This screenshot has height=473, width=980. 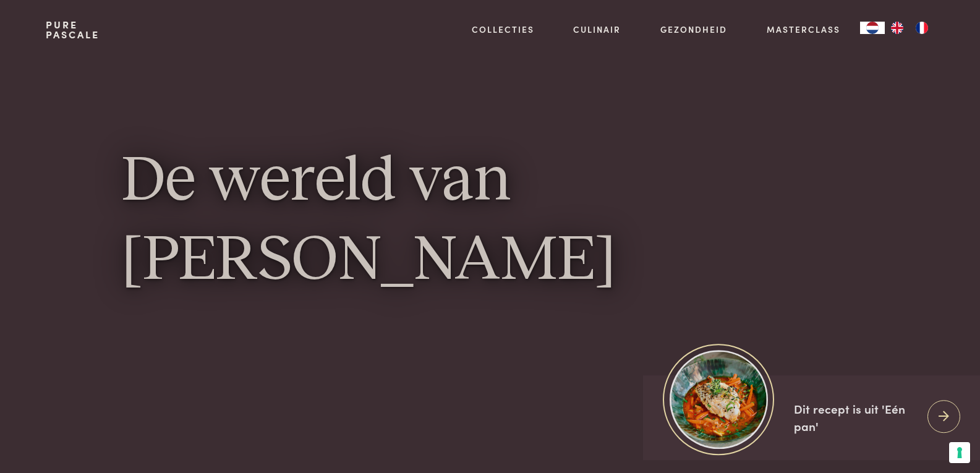 I want to click on a: NL, so click(x=872, y=28).